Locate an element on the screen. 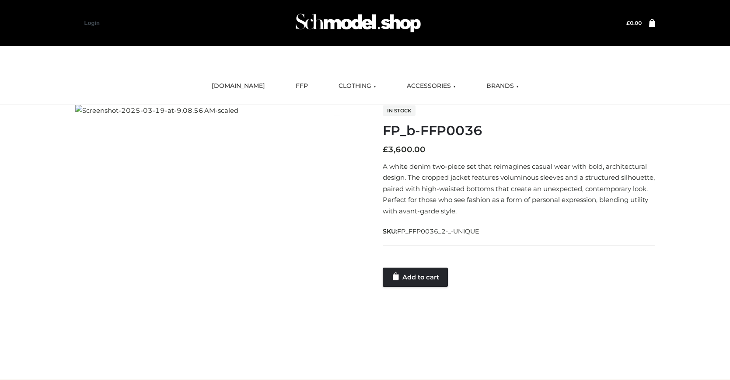  a: CLOTHING is located at coordinates (357, 86).